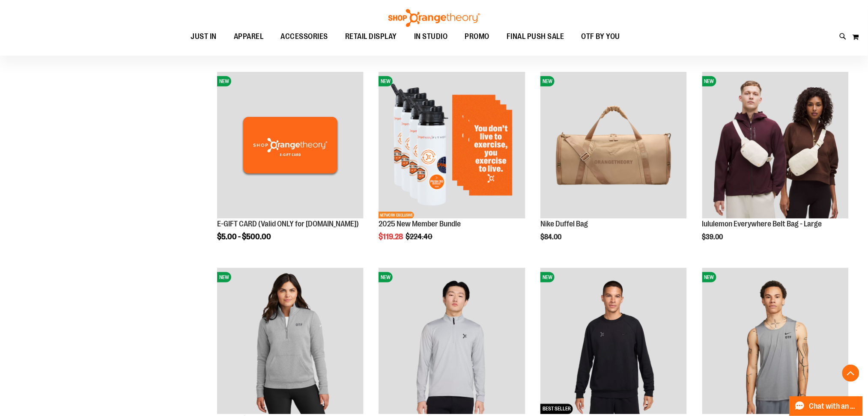 This screenshot has height=416, width=868. Describe the element at coordinates (776, 341) in the screenshot. I see `a: Nike Dri-FIT Fitness TankNEW` at that location.